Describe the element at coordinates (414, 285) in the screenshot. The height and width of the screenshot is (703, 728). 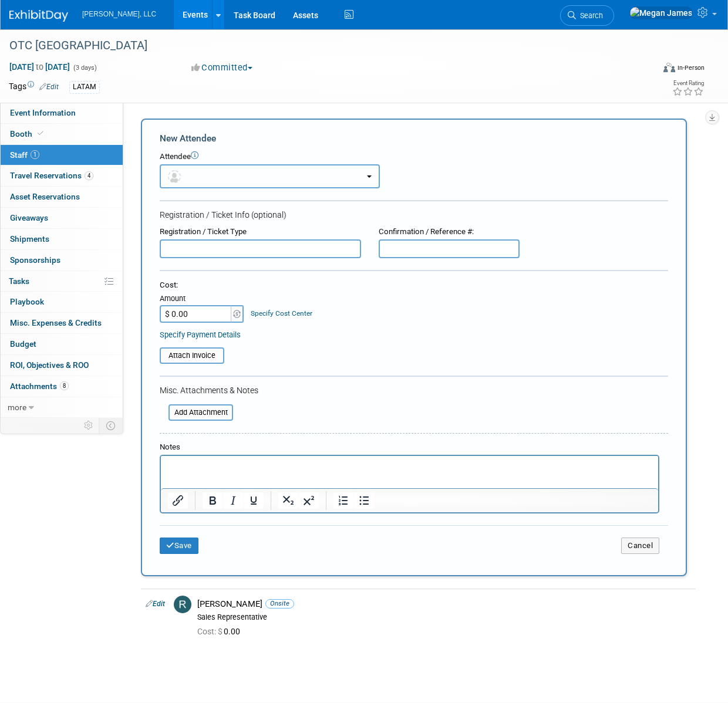
I see `div: Cost:` at that location.